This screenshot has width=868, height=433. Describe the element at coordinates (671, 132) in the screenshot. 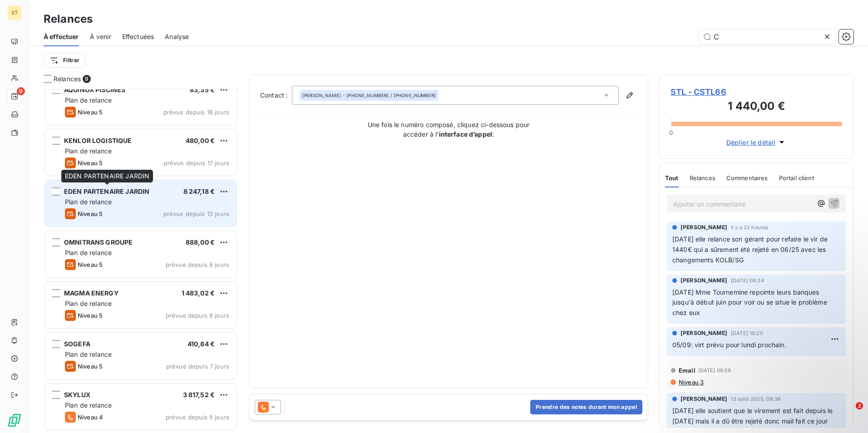

I see `span: 0` at that location.